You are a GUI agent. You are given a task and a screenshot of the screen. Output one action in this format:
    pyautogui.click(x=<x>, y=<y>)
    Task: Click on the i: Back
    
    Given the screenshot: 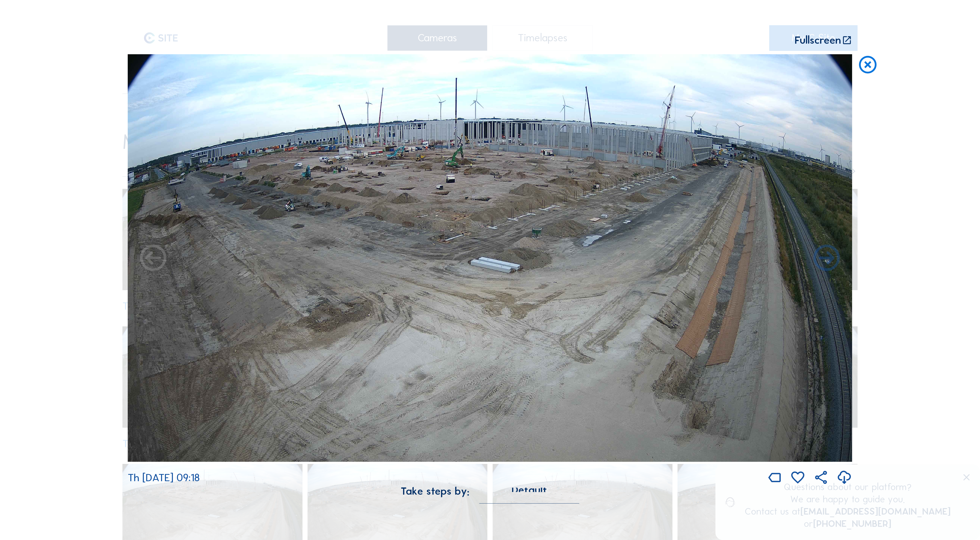 What is the action you would take?
    pyautogui.click(x=826, y=259)
    